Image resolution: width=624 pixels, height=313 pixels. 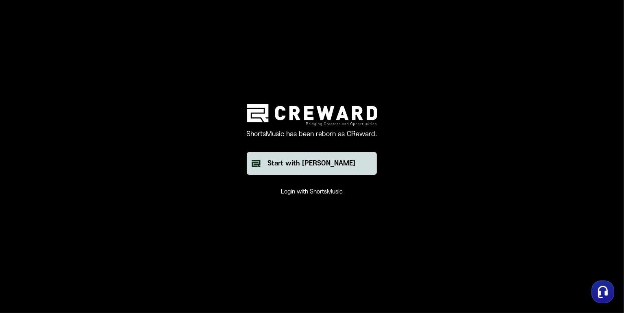 I want to click on a: ホーム, so click(x=28, y=256).